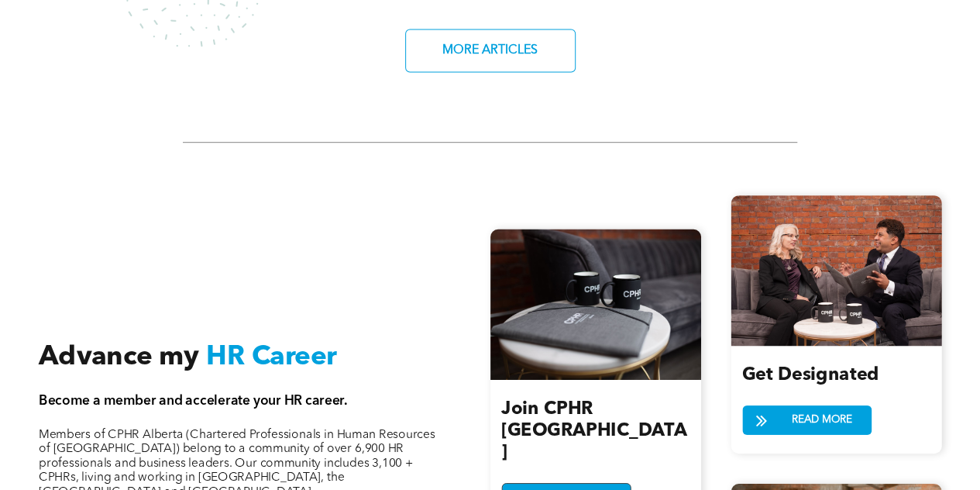 This screenshot has height=490, width=980. What do you see at coordinates (821, 419) in the screenshot?
I see `span: READ MORE` at bounding box center [821, 419].